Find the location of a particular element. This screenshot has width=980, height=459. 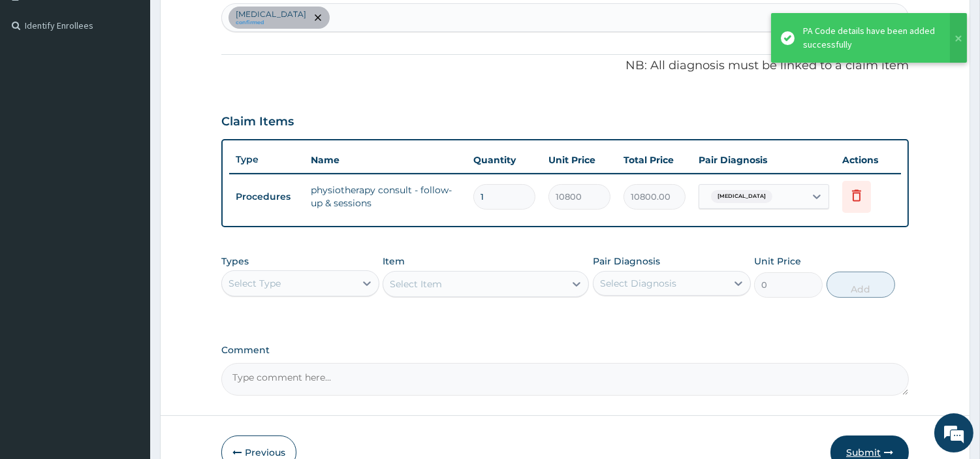

label: Item is located at coordinates (394, 261).